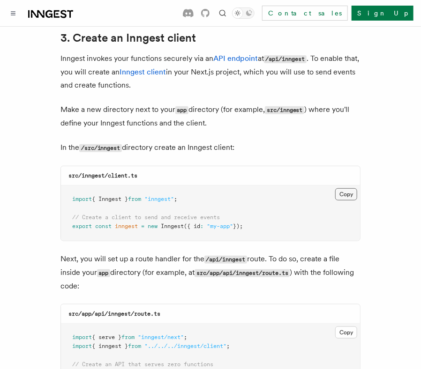 This screenshot has height=369, width=421. I want to click on a: Inngest client, so click(142, 72).